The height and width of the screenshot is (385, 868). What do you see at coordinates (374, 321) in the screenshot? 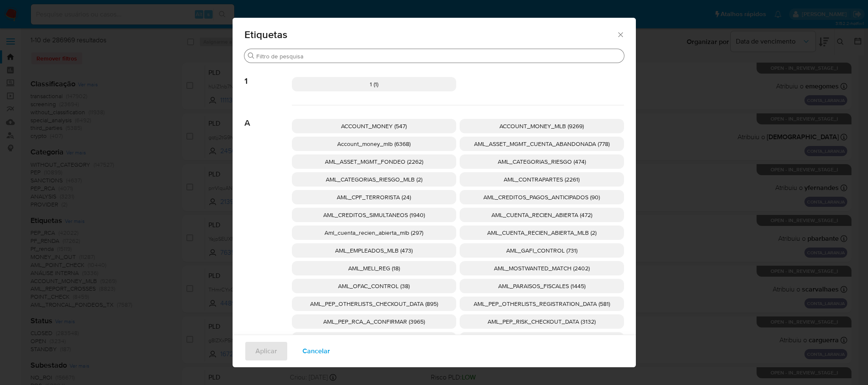
I see `span: AML_PEP_RCA_A_CONFIRMAR (3965)` at bounding box center [374, 321].